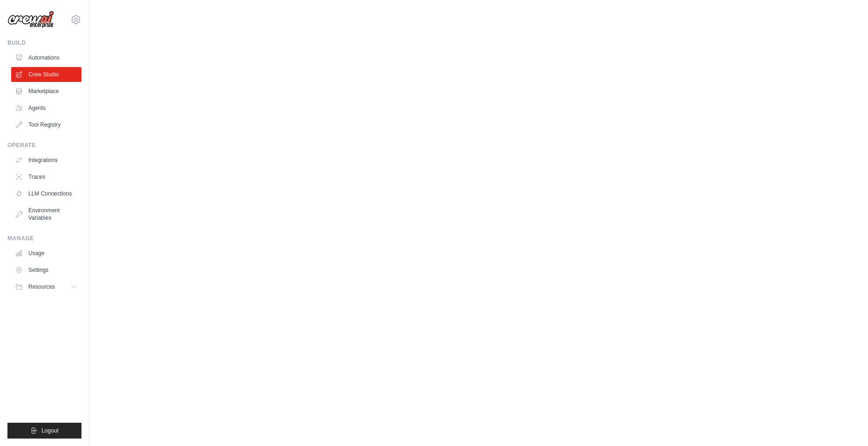  Describe the element at coordinates (46, 75) in the screenshot. I see `a: Crew Studio` at that location.